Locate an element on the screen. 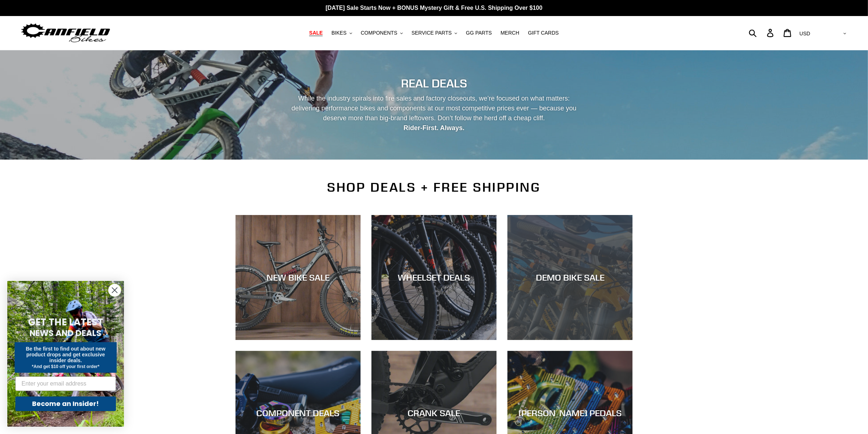  a: MERCH is located at coordinates (510, 33).